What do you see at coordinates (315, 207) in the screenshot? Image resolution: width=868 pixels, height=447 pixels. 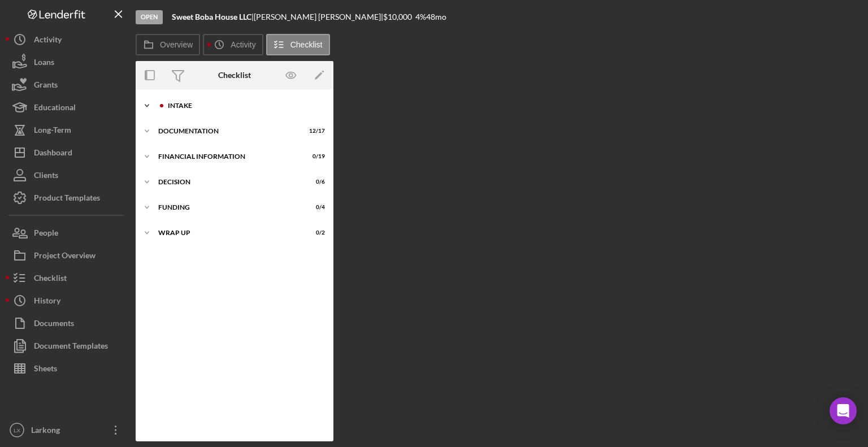 I see `div: 0 / 4` at bounding box center [315, 207].